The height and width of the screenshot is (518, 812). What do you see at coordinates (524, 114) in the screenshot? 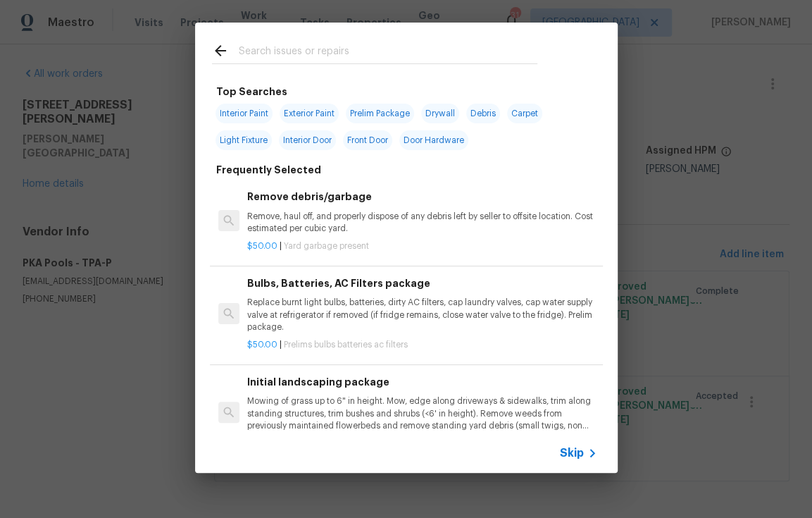
I see `span: Carpet` at bounding box center [524, 114].